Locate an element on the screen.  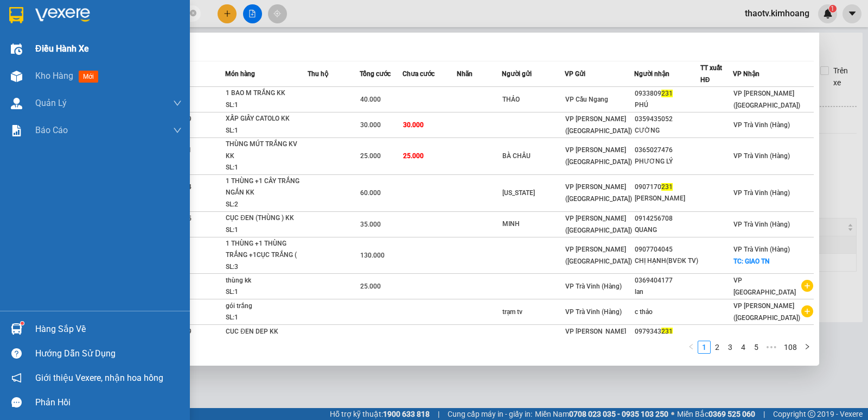
div: Phản hồi is located at coordinates (108, 402).